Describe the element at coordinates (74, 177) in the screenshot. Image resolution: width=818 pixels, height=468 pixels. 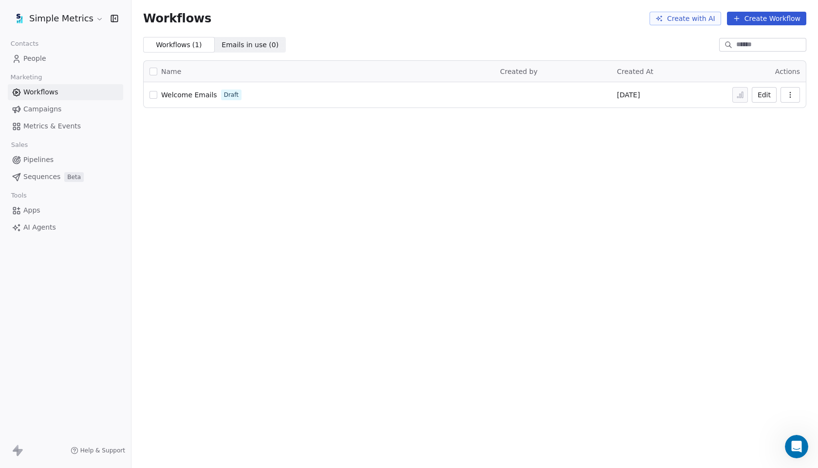
I see `span: Beta` at that location.